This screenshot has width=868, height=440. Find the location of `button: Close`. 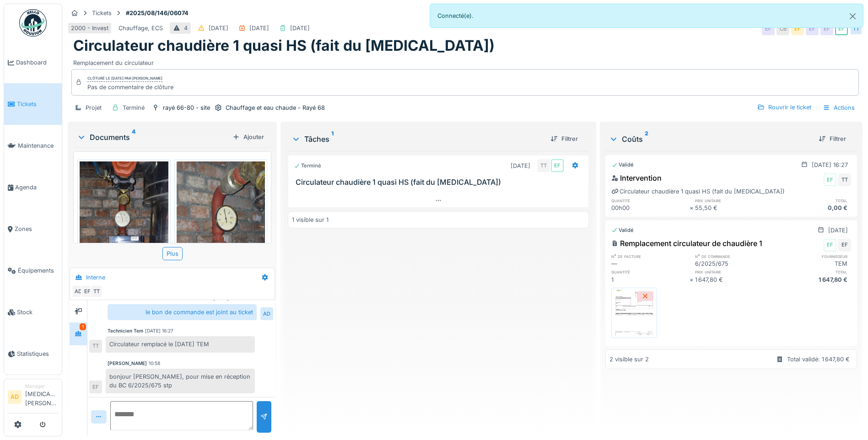

button: Close is located at coordinates (853, 16).